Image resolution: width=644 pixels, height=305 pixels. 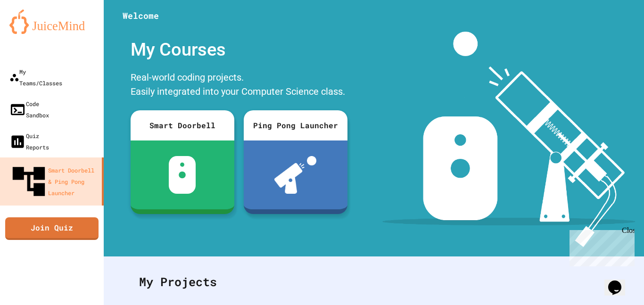 I want to click on div: Real-world coding projects. Easily integrated into your Computer Science class., so click(x=239, y=85).